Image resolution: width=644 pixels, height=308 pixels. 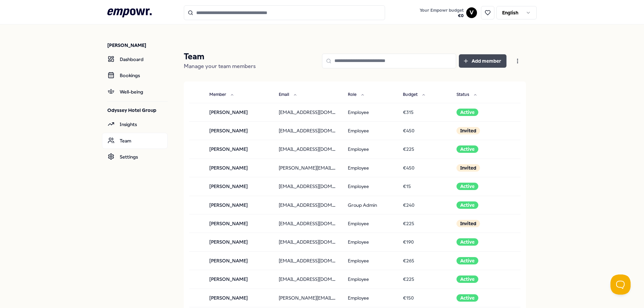 I want to click on button: Member, so click(x=221, y=95).